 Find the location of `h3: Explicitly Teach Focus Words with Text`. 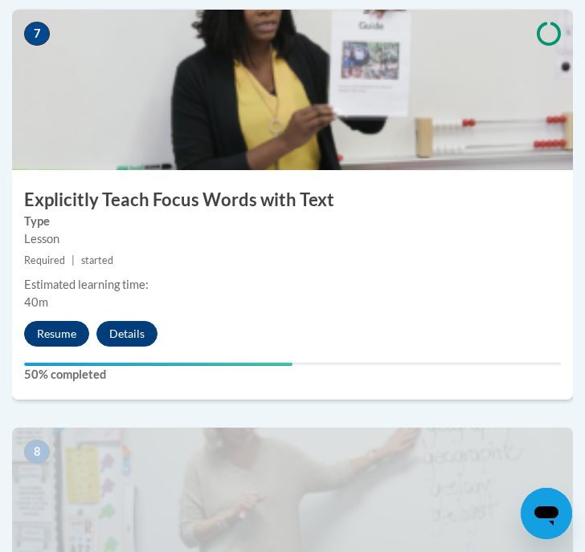

h3: Explicitly Teach Focus Words with Text is located at coordinates (292, 200).